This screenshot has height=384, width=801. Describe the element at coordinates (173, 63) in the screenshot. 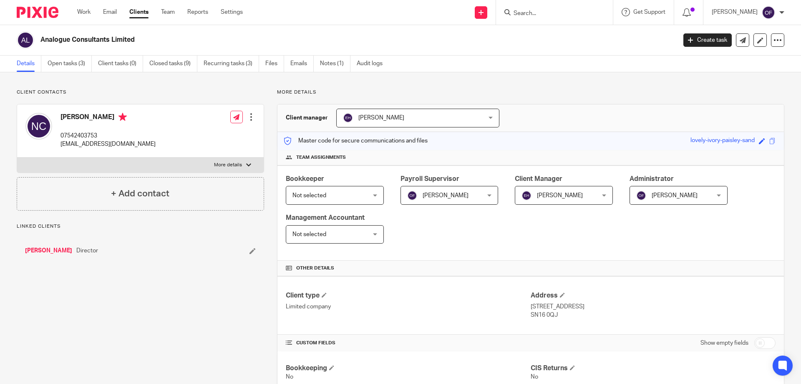

I see `a: Closed tasks (9)` at that location.